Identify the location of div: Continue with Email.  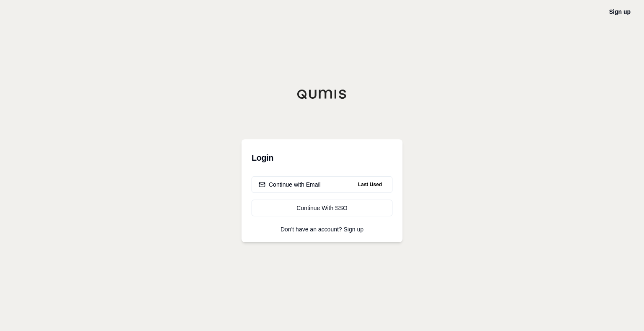
(290, 185).